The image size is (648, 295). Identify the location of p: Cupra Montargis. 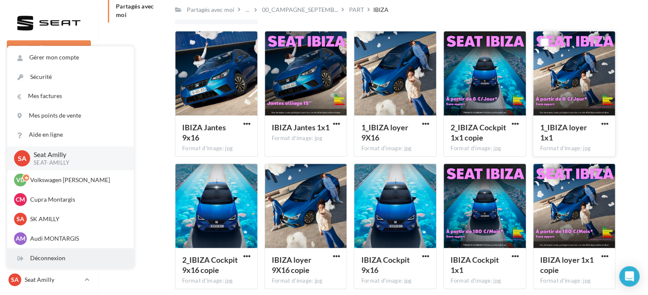
(77, 200).